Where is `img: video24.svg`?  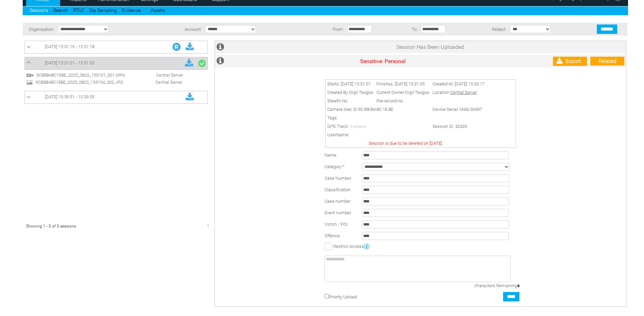
img: video24.svg is located at coordinates (30, 75).